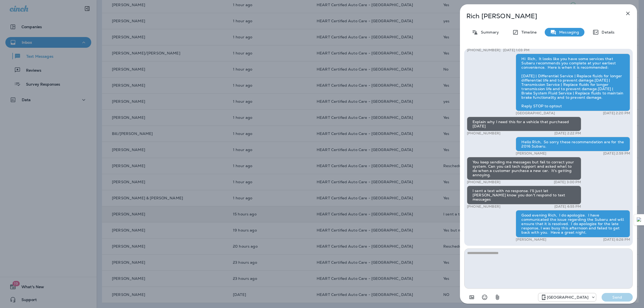 Image resolution: width=644 pixels, height=308 pixels. I want to click on div: You keep sending me messages but fail to correct your system. Can you call tech support and asked..., so click(524, 169).